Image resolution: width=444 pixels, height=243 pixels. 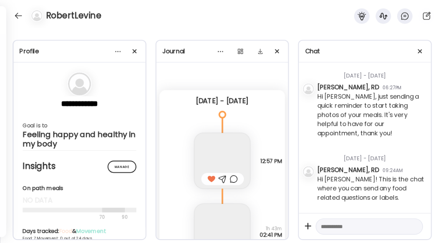 I want to click on span: Movement, so click(x=91, y=231).